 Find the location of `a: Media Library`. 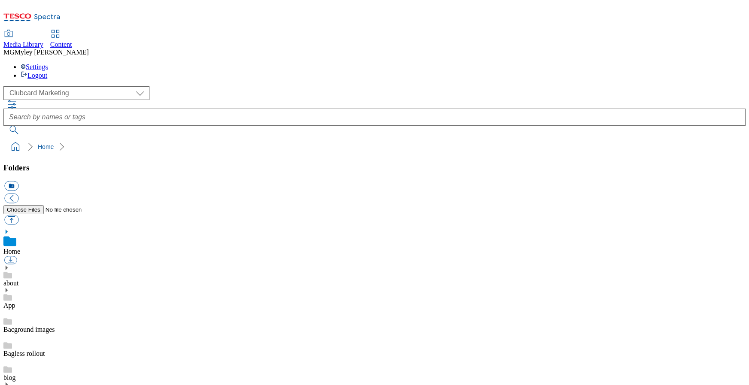

a: Media Library is located at coordinates (23, 40).